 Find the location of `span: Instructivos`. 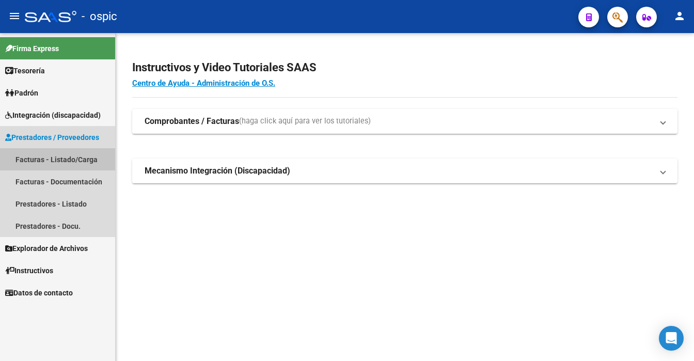

span: Instructivos is located at coordinates (29, 270).